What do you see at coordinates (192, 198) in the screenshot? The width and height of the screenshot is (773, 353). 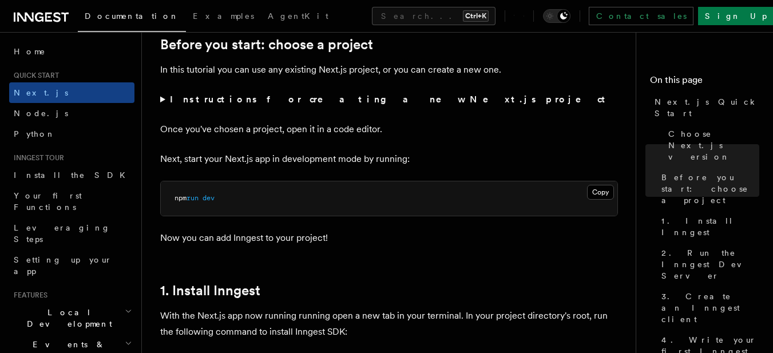 I see `span: run` at bounding box center [192, 198].